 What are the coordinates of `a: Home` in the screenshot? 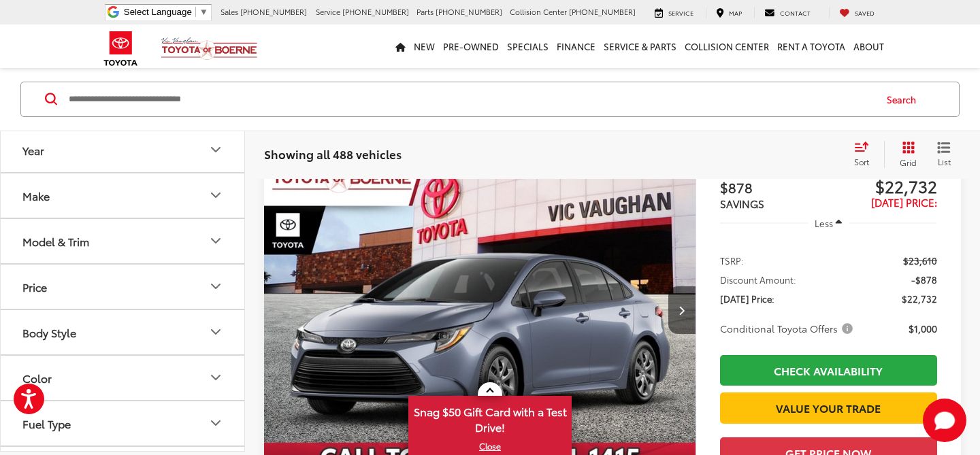 It's located at (401, 46).